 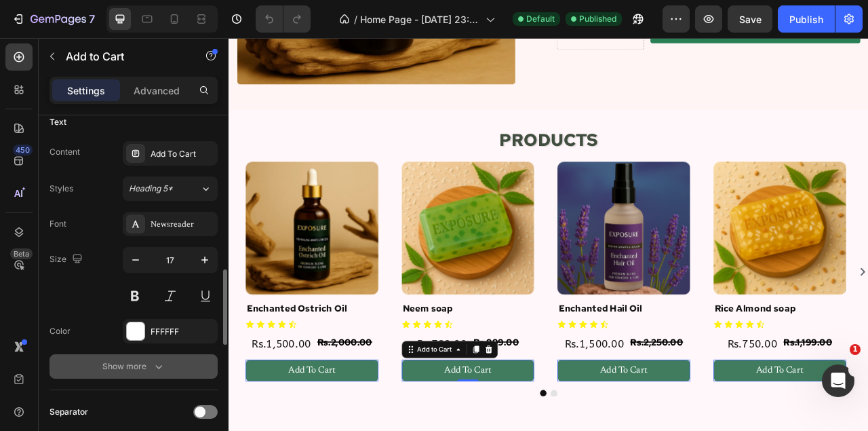 What do you see at coordinates (183, 332) in the screenshot?
I see `div: FFFFFF` at bounding box center [183, 332].